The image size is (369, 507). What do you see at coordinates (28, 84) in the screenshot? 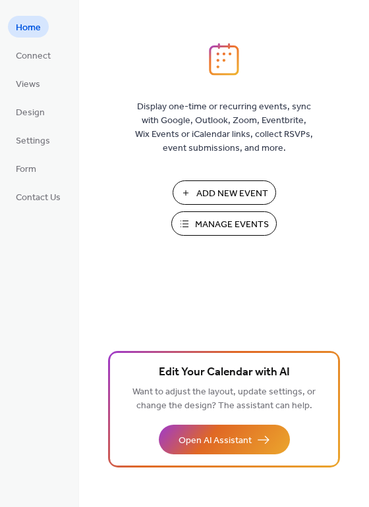
I see `span: Views` at bounding box center [28, 84].